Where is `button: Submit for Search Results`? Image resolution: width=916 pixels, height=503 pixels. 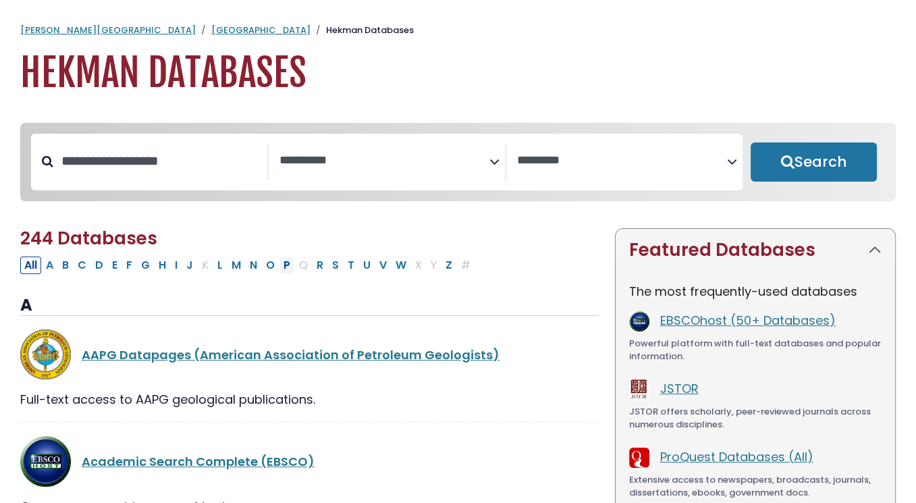
button: Submit for Search Results is located at coordinates (813, 162).